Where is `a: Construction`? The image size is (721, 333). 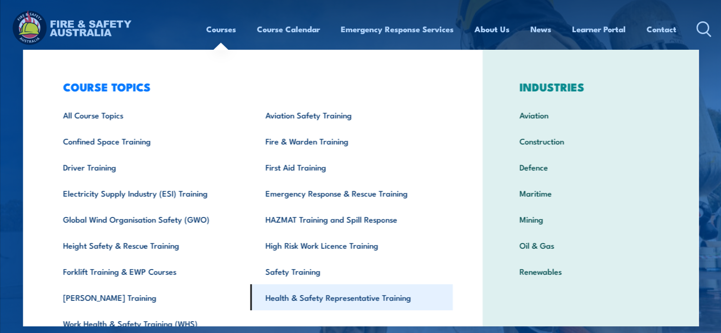
a: Construction is located at coordinates (590, 141).